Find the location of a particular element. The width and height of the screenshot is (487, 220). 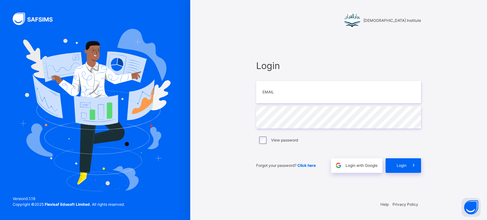

label: View password is located at coordinates (284, 140).